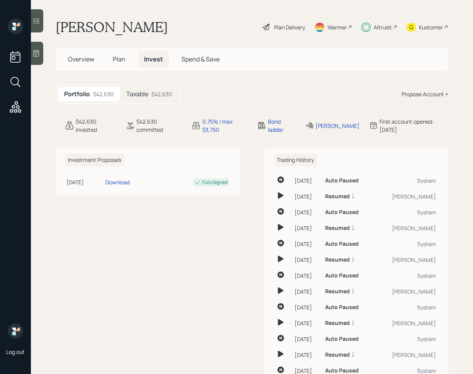 The width and height of the screenshot is (473, 374). What do you see at coordinates (281, 125) in the screenshot?
I see `div: Bond ladder` at bounding box center [281, 125].